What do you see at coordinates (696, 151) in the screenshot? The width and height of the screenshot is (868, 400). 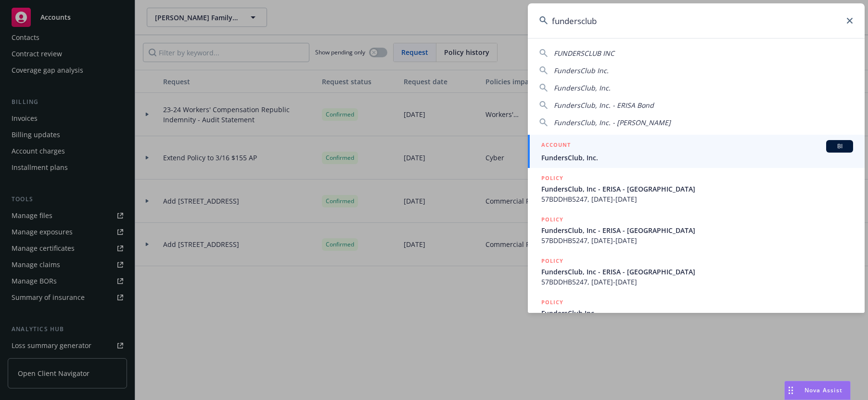 I see `a: ACCOUNTBIFundersClub, Inc.` at bounding box center [696, 151].